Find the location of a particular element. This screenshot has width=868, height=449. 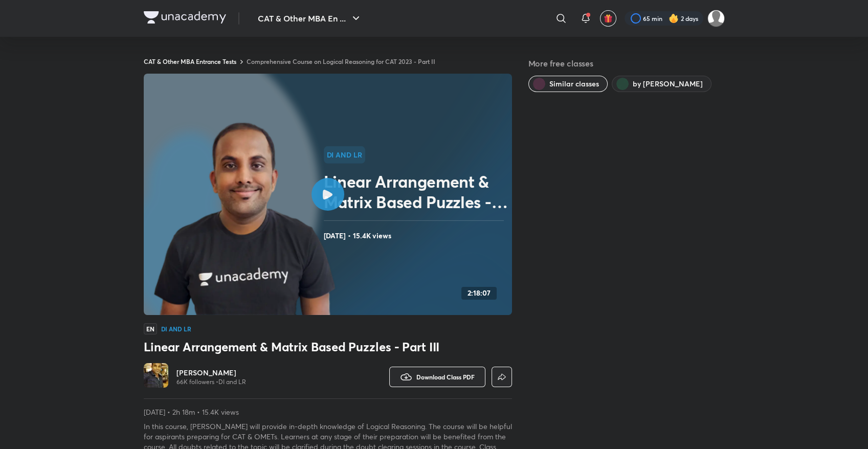

a: CAT & Other MBA Entrance Tests is located at coordinates (190, 61).